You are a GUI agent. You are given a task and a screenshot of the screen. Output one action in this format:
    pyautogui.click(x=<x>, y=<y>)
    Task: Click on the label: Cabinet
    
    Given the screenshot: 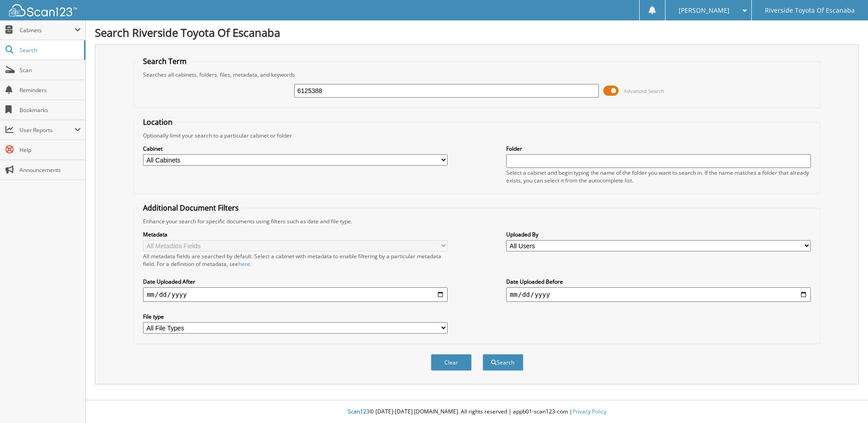 What is the action you would take?
    pyautogui.click(x=295, y=149)
    